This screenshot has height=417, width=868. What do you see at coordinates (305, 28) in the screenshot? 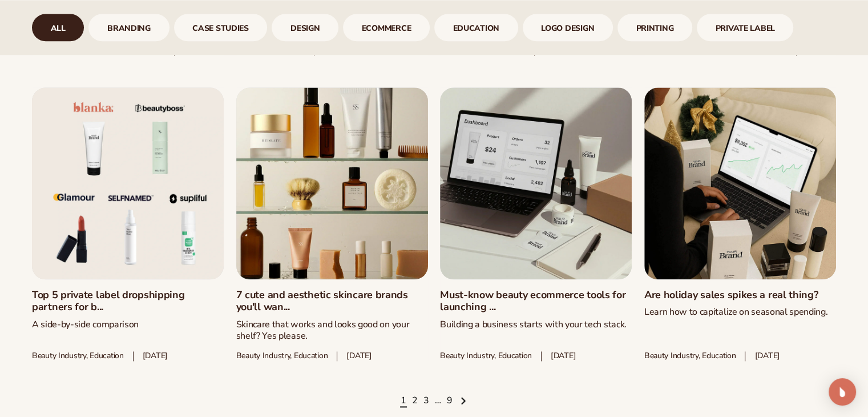
I see `div: 4 / 9` at bounding box center [305, 28].